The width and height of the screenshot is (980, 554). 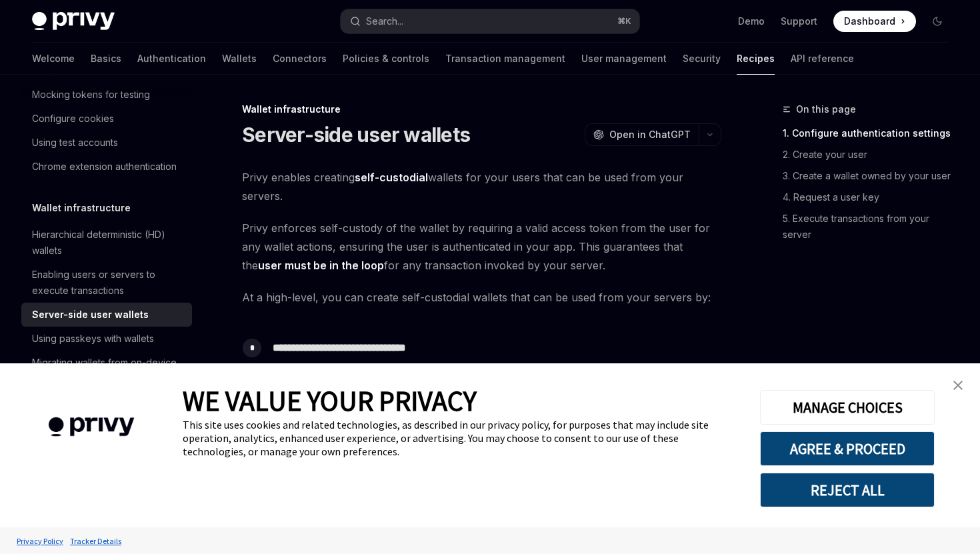 I want to click on button: Toggle dark mode, so click(x=937, y=22).